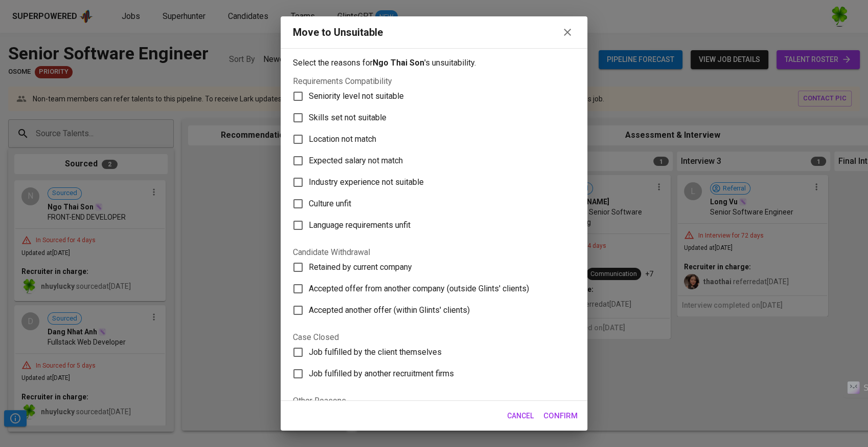 This screenshot has width=868, height=447. I want to click on div: Move to Unsuitable, so click(338, 32).